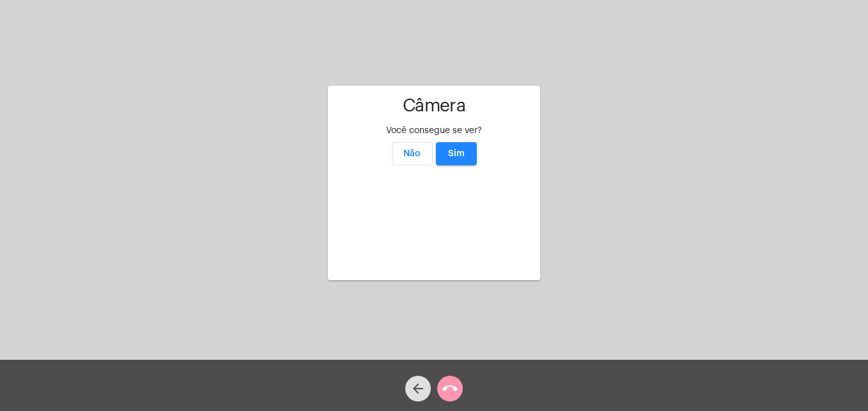 The width and height of the screenshot is (868, 411). I want to click on span: Não, so click(411, 154).